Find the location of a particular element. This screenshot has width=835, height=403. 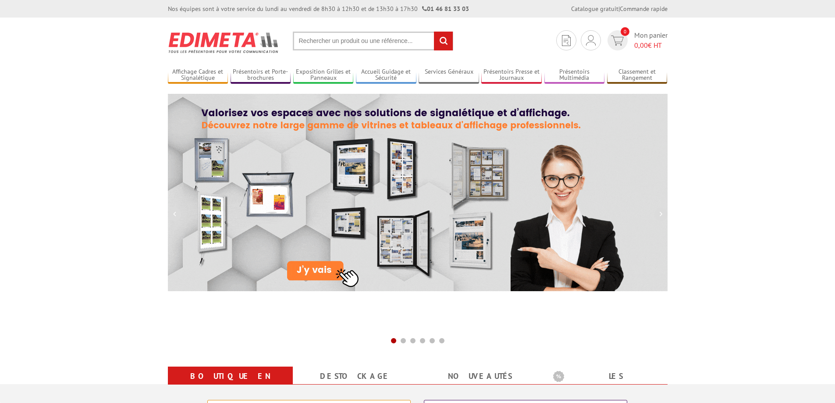

b: Les promotions is located at coordinates (608, 377).